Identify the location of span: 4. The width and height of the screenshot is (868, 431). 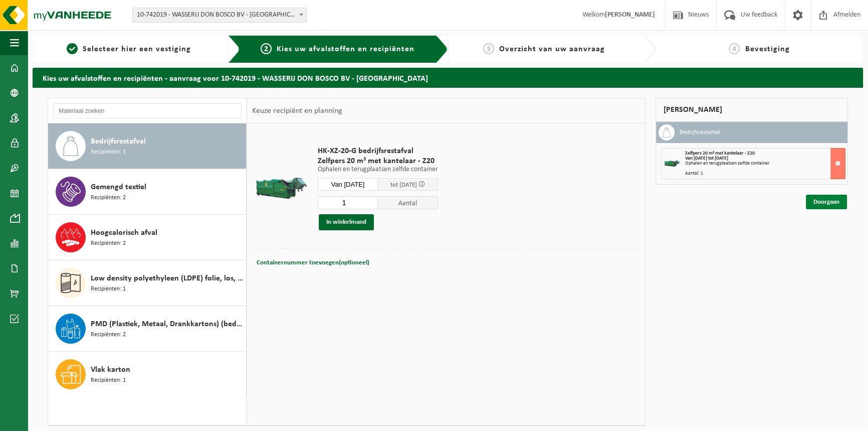
(734, 48).